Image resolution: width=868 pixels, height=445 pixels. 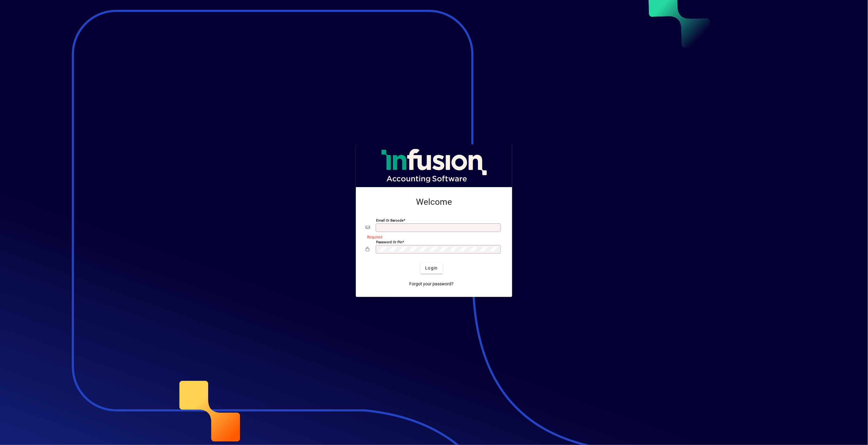 What do you see at coordinates (432, 237) in the screenshot?
I see `mat-error: Required` at bounding box center [432, 237].